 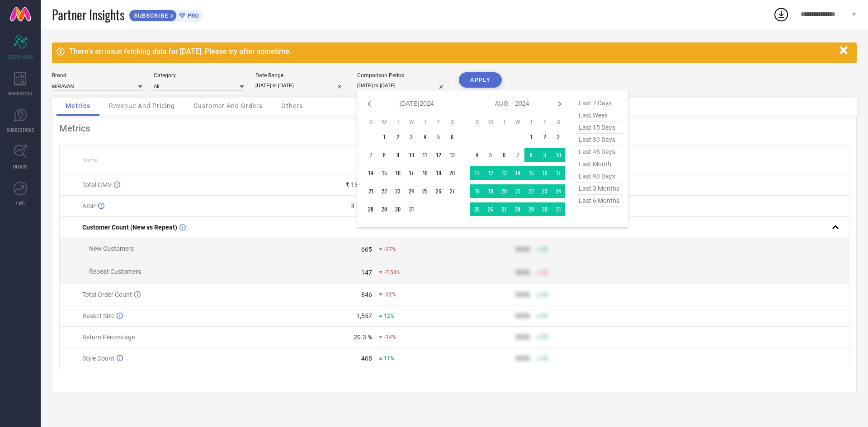 I want to click on td: Wed Jul 10 2024, so click(x=412, y=155).